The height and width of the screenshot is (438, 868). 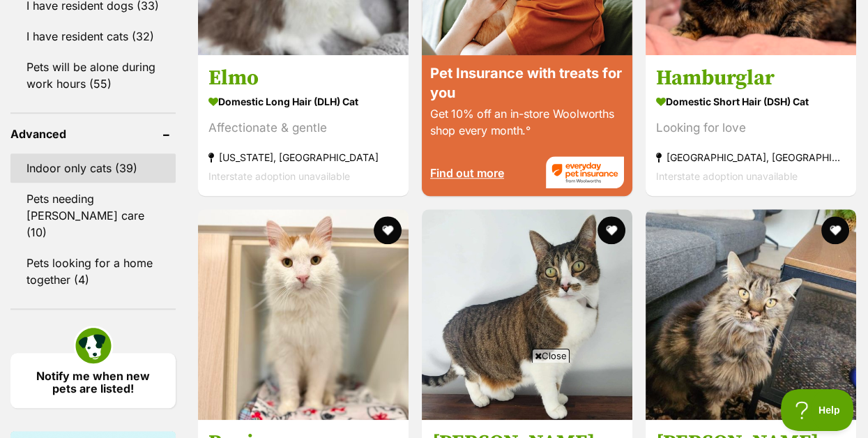 What do you see at coordinates (303, 101) in the screenshot?
I see `strong: Domestic Long Hair (DLH) Cat` at bounding box center [303, 101].